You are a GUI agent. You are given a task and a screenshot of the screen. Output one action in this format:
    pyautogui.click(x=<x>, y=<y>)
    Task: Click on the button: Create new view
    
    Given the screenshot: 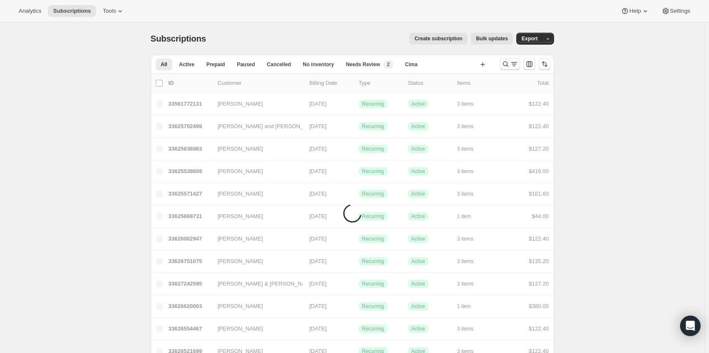 What is the action you would take?
    pyautogui.click(x=483, y=65)
    